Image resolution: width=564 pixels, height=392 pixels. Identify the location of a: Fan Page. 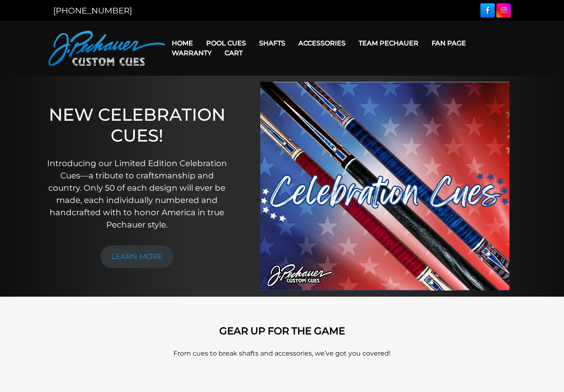
(449, 43).